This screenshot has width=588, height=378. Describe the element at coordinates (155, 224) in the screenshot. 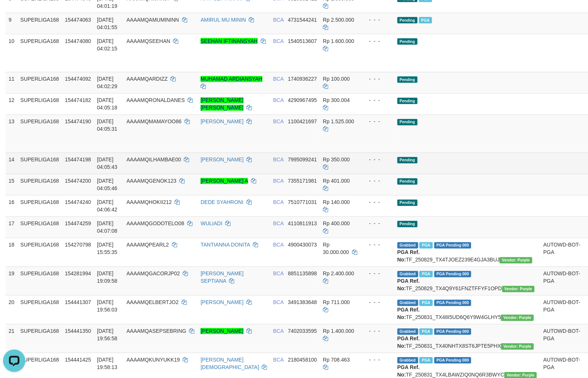

I see `span: AAAAMQGODOTELO08` at that location.